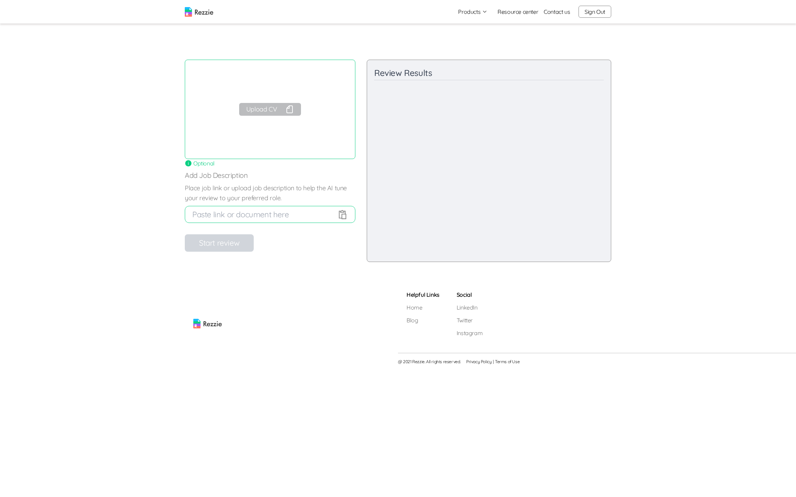 This screenshot has height=497, width=796. What do you see at coordinates (595, 12) in the screenshot?
I see `button: Sign Out` at bounding box center [595, 12].